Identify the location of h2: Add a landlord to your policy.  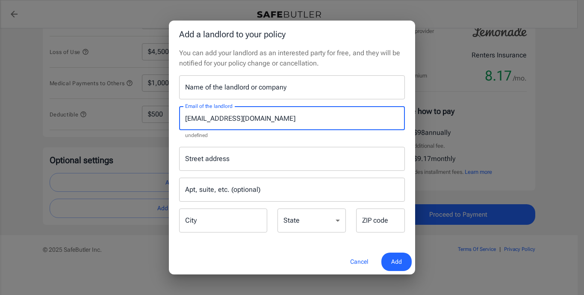
(292, 34).